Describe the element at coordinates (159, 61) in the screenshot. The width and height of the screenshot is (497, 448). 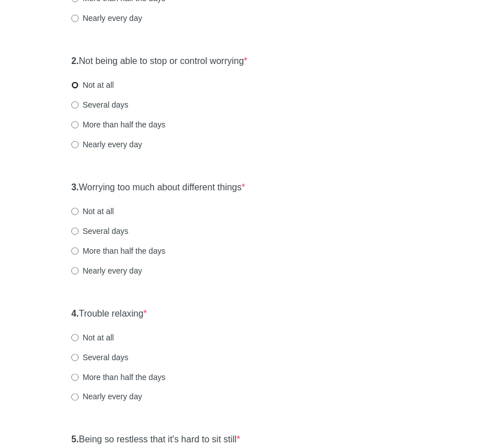
I see `label: Not being able to stop or control worrying` at that location.